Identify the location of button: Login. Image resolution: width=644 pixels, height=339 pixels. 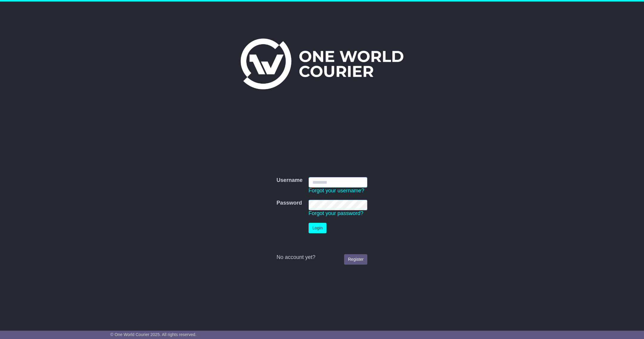
(318, 228).